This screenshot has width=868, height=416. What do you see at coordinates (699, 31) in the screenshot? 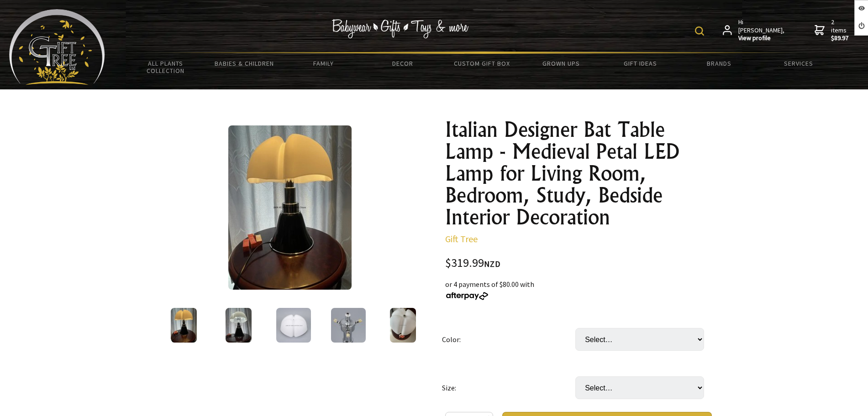
I see `img: product search` at bounding box center [699, 31].